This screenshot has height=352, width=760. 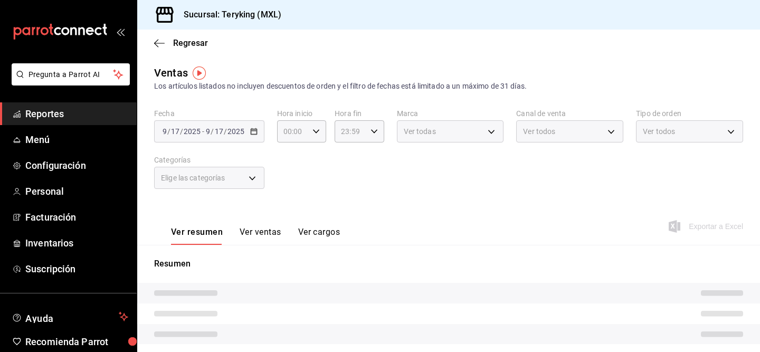 I want to click on span: Recomienda Parrot, so click(x=77, y=342).